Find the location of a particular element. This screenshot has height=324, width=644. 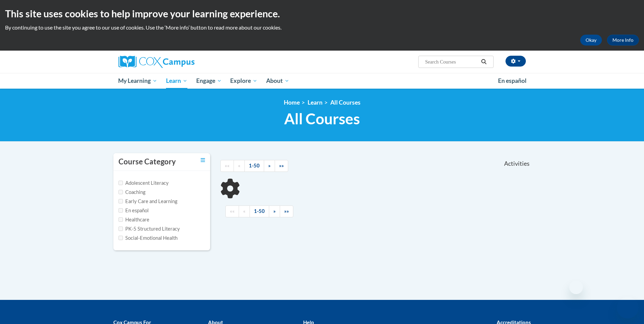

label: Coaching is located at coordinates (131, 192).